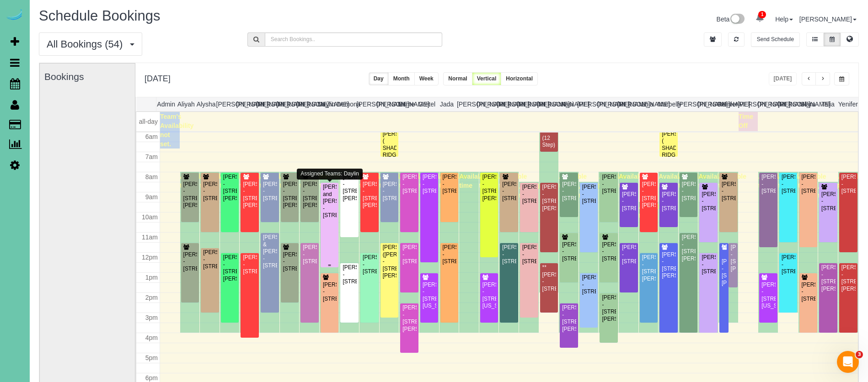 The height and width of the screenshot is (382, 868). Describe the element at coordinates (152, 358) in the screenshot. I see `span: 5pm` at that location.